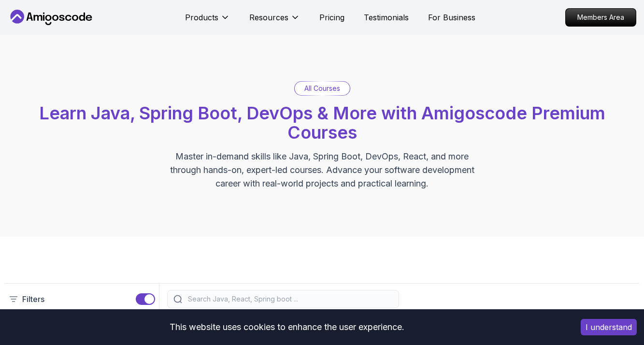 This screenshot has height=345, width=644. What do you see at coordinates (452, 17) in the screenshot?
I see `p: For Business` at bounding box center [452, 17].